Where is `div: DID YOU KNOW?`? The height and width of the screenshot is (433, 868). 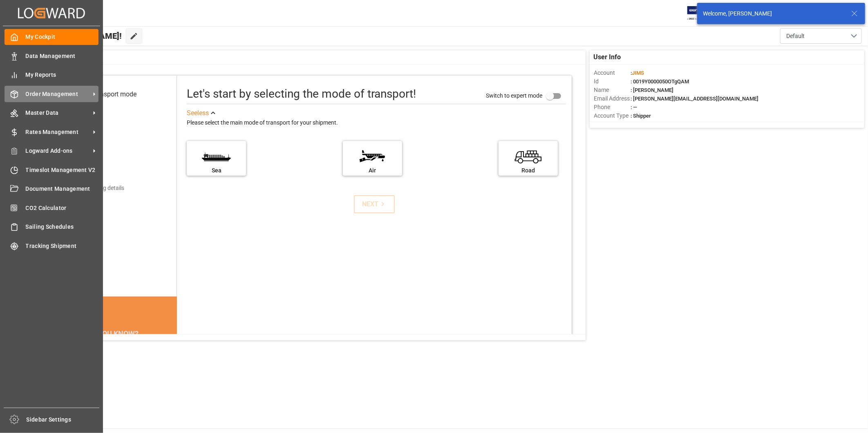
div: DID YOU KNOW? is located at coordinates (112, 334).